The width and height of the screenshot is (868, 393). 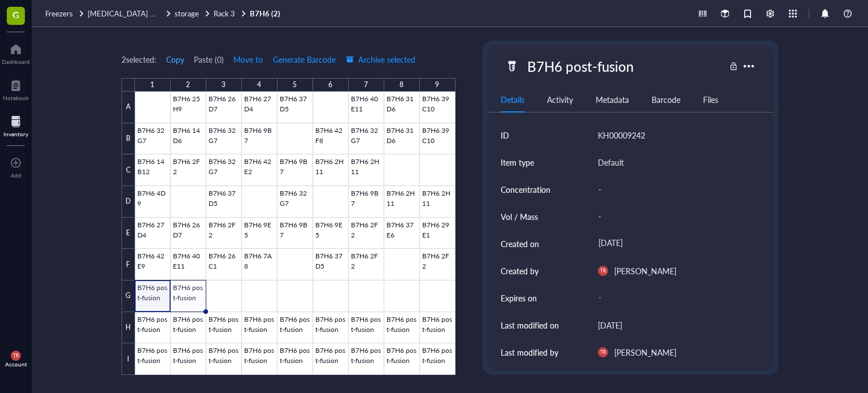 I want to click on span: Archive selected, so click(x=381, y=59).